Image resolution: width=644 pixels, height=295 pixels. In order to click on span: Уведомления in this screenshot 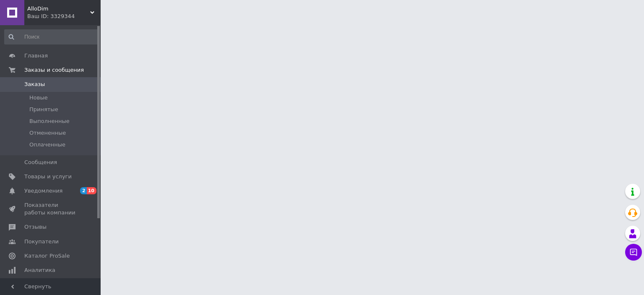, I will do `click(43, 191)`.